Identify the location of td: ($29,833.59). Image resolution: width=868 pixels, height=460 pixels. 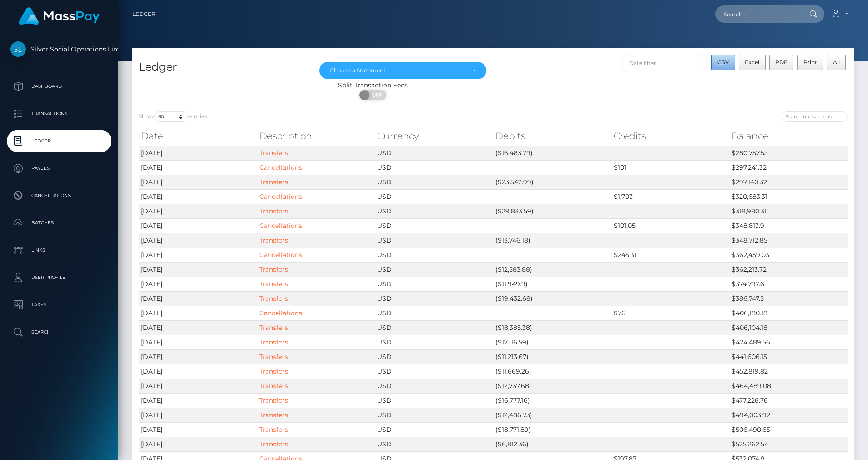
(552, 211).